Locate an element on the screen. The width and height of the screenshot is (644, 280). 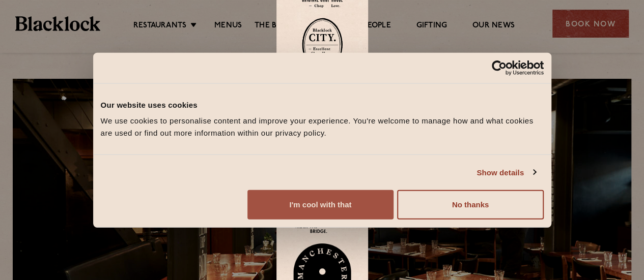
button: No thanks is located at coordinates (470, 205).